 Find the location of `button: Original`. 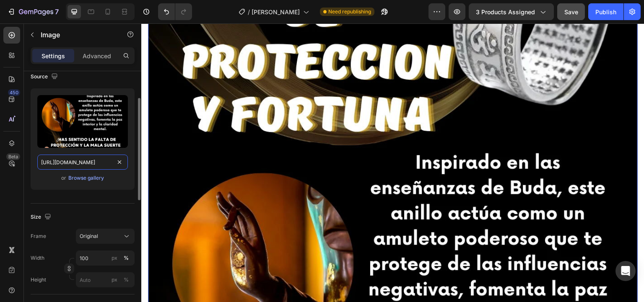

button: Original is located at coordinates (105, 237).